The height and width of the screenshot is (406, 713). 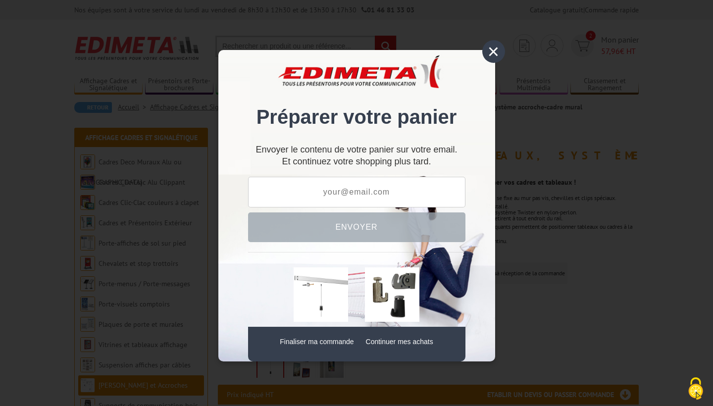 What do you see at coordinates (356, 101) in the screenshot?
I see `div: Préparer votre panier` at bounding box center [356, 101].